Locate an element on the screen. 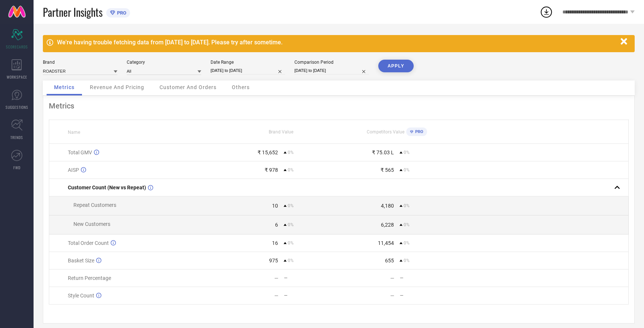  div: ₹ 565 is located at coordinates (387, 170).